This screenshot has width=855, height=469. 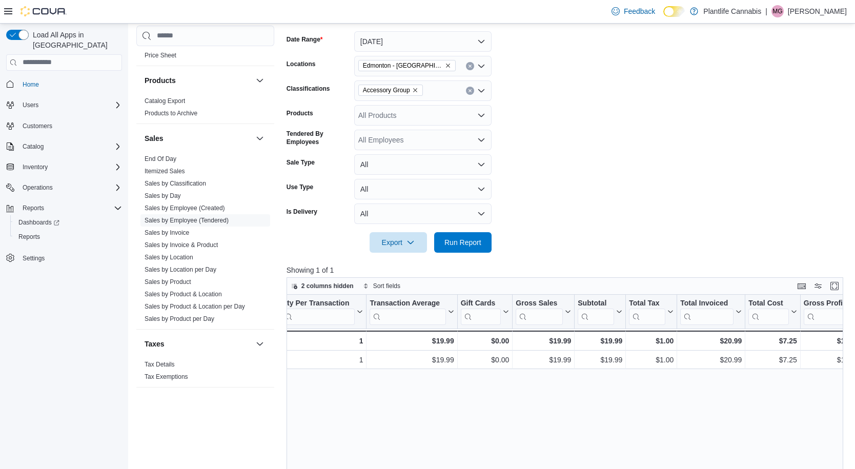 I want to click on a: Sales by Location per Day, so click(x=180, y=270).